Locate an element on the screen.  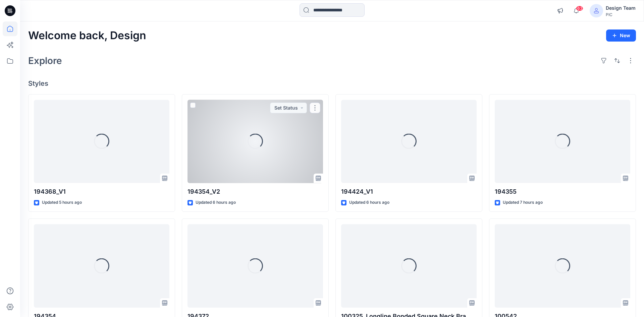
p: 194354_V2 is located at coordinates (255, 191).